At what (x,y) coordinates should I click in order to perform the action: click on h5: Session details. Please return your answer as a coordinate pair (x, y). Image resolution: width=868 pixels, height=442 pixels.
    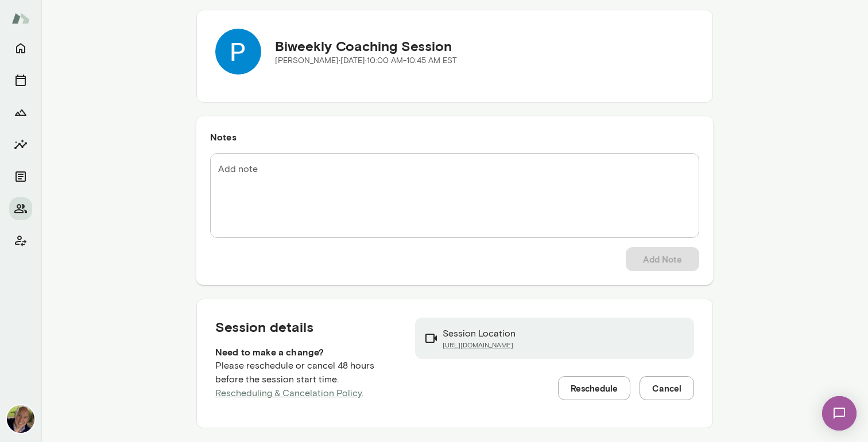
    Looking at the image, I should click on (306, 327).